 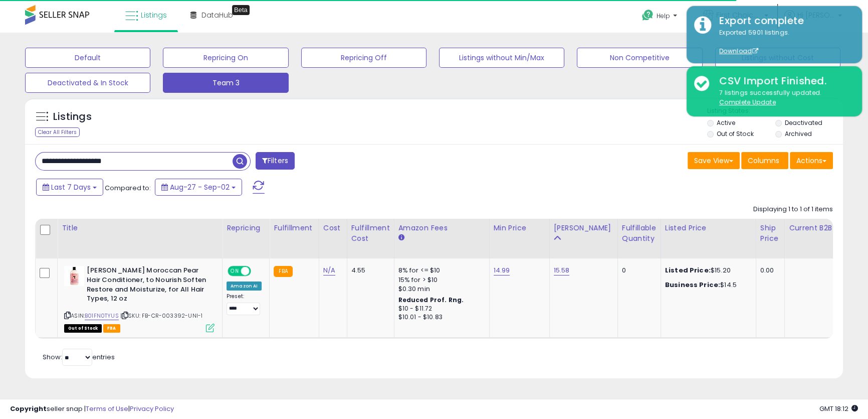 What do you see at coordinates (78, 357) in the screenshot?
I see `span: Show: entries` at bounding box center [78, 357].